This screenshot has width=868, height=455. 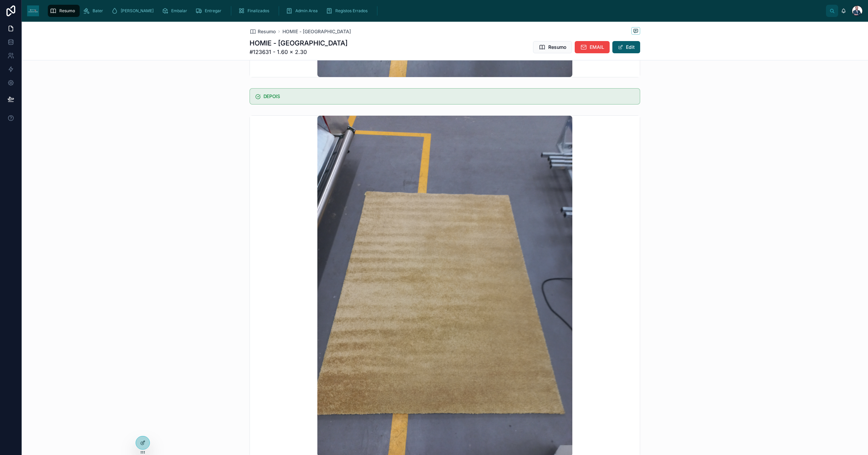 What do you see at coordinates (176, 11) in the screenshot?
I see `a: Embalar` at bounding box center [176, 11].